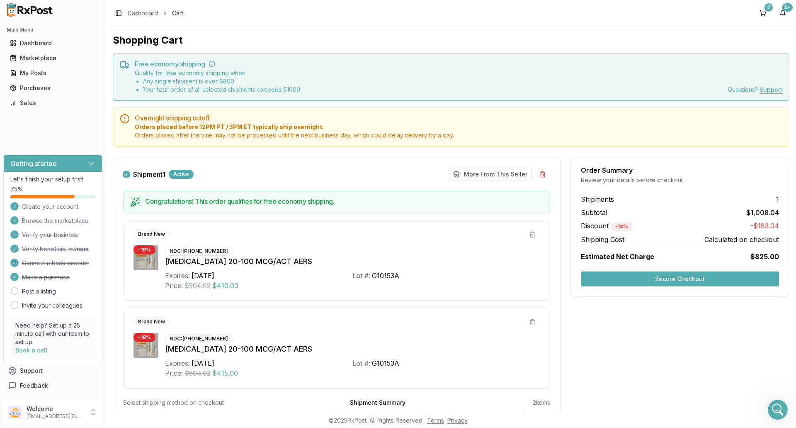 This screenshot has width=796, height=428. What do you see at coordinates (223, 402) in the screenshot?
I see `div: Select shipping method on checkout` at bounding box center [223, 402].